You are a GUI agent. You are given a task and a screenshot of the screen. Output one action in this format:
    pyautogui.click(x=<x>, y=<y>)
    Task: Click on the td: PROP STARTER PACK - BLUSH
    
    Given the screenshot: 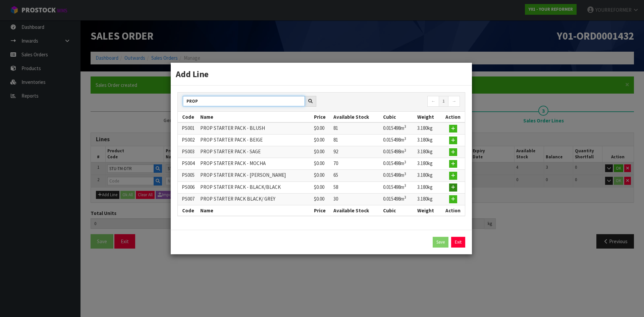 What is the action you would take?
    pyautogui.click(x=255, y=129)
    